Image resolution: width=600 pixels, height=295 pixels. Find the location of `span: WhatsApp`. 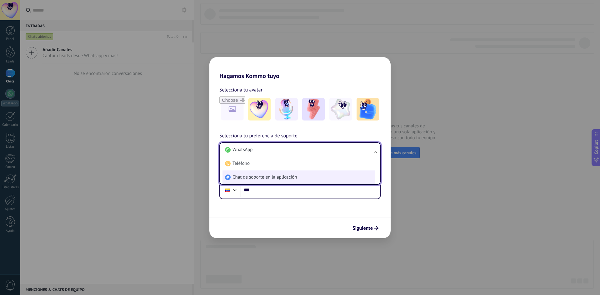

span: WhatsApp is located at coordinates (243, 150).